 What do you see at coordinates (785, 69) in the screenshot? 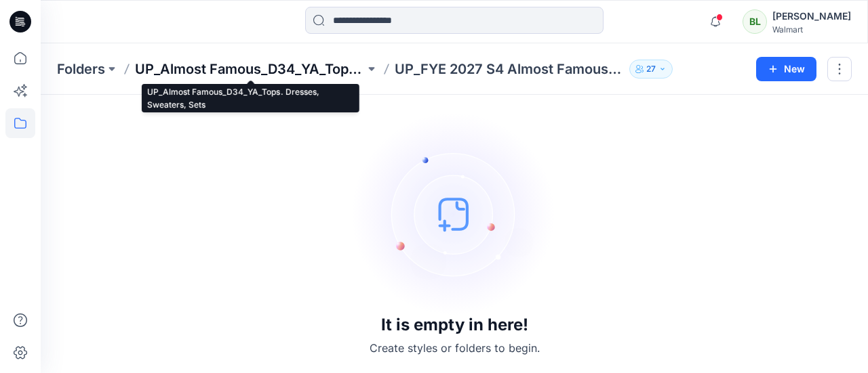
I see `button: New` at bounding box center [785, 69].